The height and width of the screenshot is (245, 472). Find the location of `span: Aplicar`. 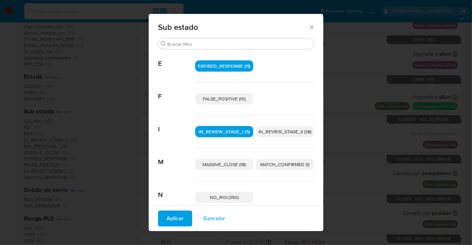

span: Aplicar is located at coordinates (175, 219).